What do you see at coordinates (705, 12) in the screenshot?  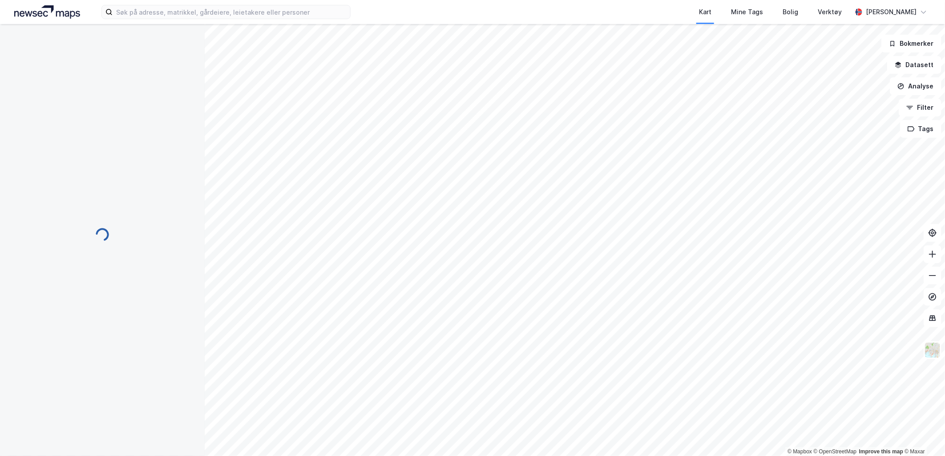 I see `div: Kart` at bounding box center [705, 12].